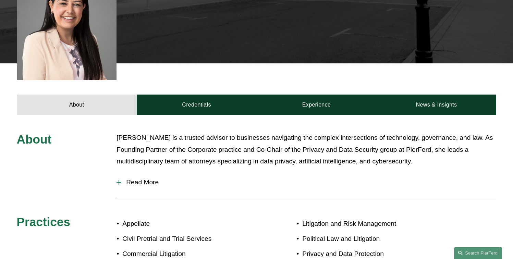 The image size is (513, 259). I want to click on button: Read More, so click(307, 182).